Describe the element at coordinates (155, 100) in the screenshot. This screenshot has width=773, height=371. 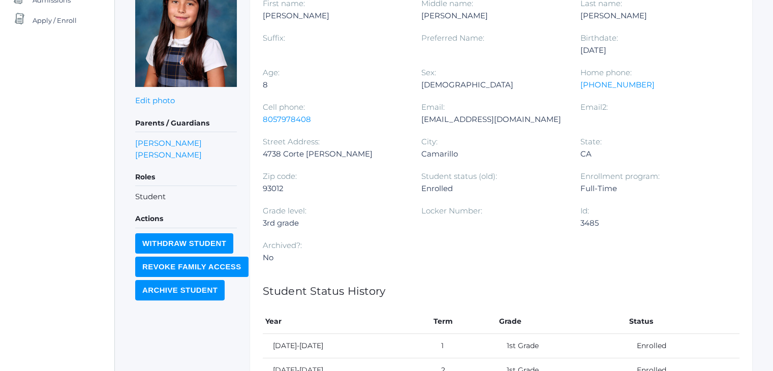
I see `a: Edit photo` at that location.